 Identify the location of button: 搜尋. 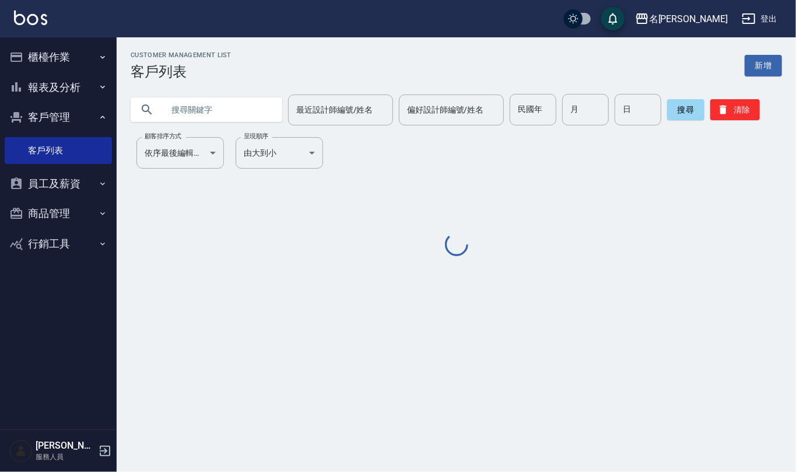
(686, 110).